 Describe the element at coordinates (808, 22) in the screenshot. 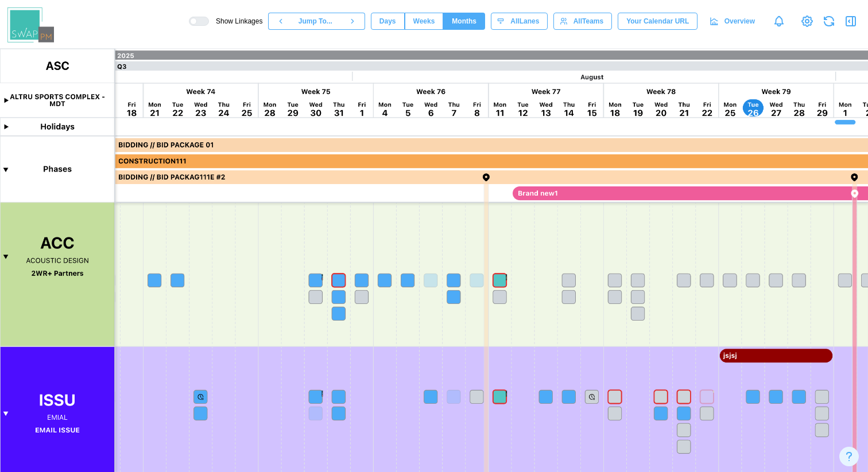

I see `a: View Project` at that location.